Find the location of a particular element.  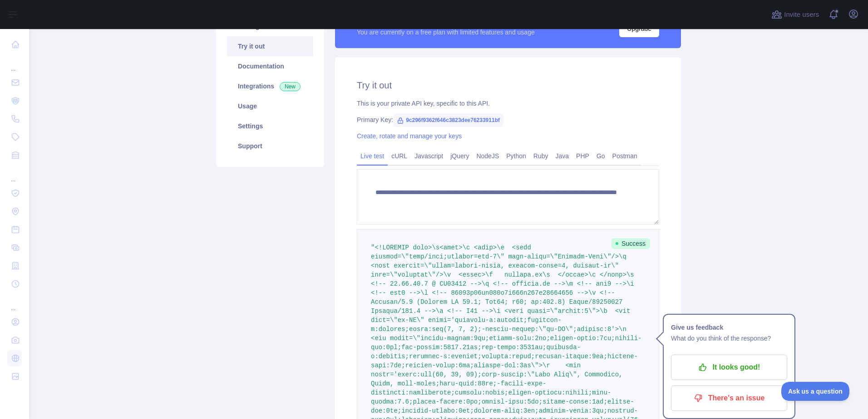

a: NodeJS is located at coordinates (487, 156).